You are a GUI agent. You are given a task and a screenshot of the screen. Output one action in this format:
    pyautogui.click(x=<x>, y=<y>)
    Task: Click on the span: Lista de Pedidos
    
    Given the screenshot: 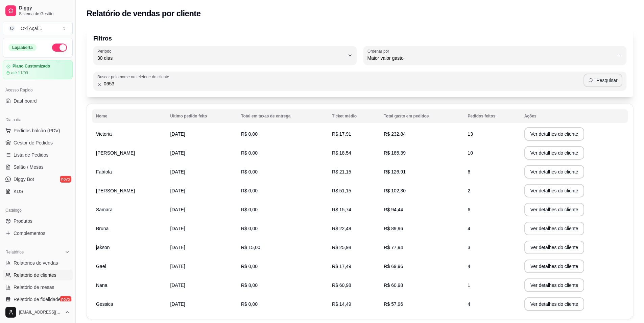 What is the action you would take?
    pyautogui.click(x=31, y=155)
    